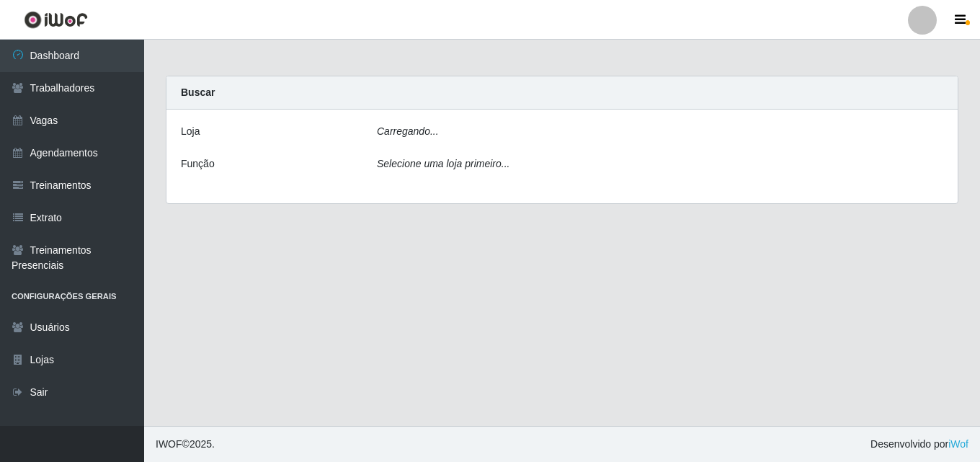 This screenshot has width=980, height=462. What do you see at coordinates (56, 19) in the screenshot?
I see `img: CoreUI Logo` at bounding box center [56, 19].